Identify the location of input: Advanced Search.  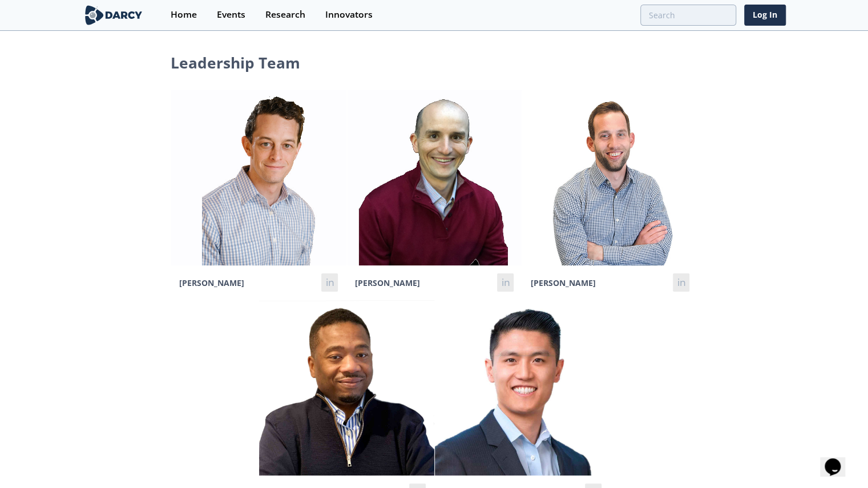
(688, 15).